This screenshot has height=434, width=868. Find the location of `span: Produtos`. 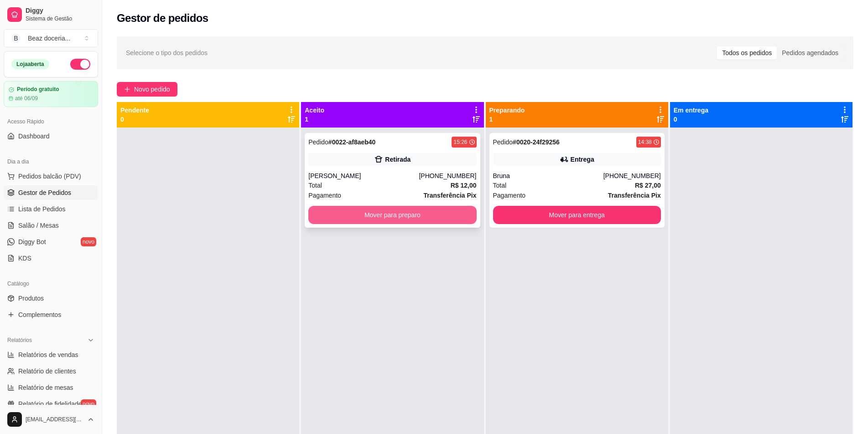

span: Produtos is located at coordinates (31, 298).